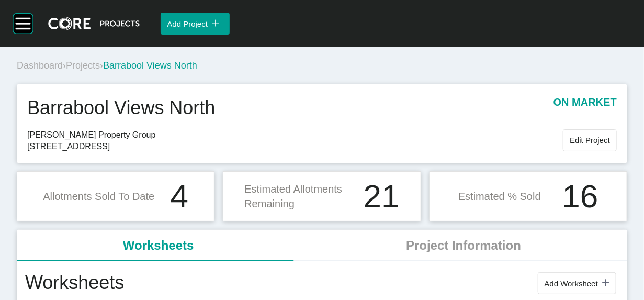 The width and height of the screenshot is (644, 300). What do you see at coordinates (83, 66) in the screenshot?
I see `span: Projects` at bounding box center [83, 66].